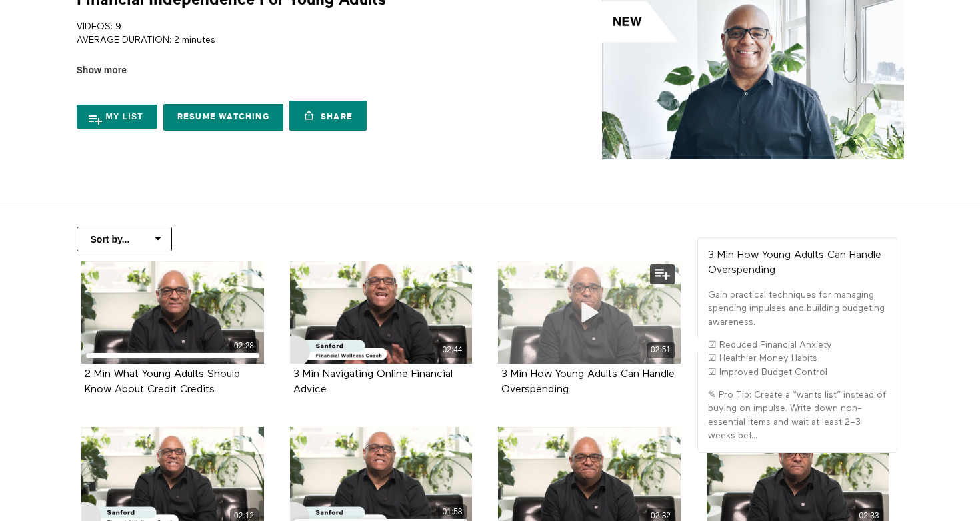 This screenshot has height=521, width=980. What do you see at coordinates (328, 115) in the screenshot?
I see `a: Share` at bounding box center [328, 115].